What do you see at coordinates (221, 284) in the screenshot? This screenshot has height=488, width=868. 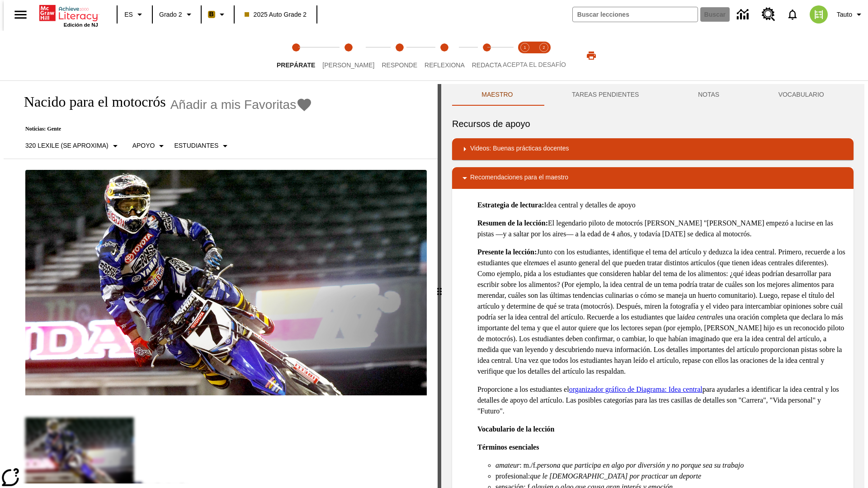 I see `div: reading` at bounding box center [221, 284].